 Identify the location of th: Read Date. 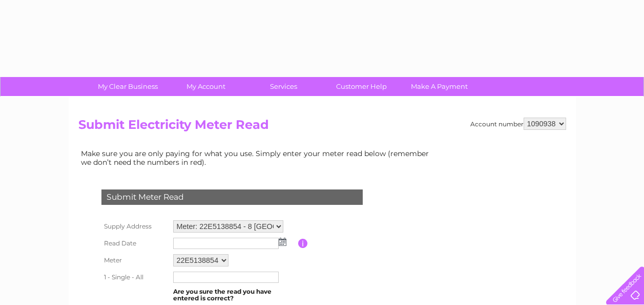
(135, 243).